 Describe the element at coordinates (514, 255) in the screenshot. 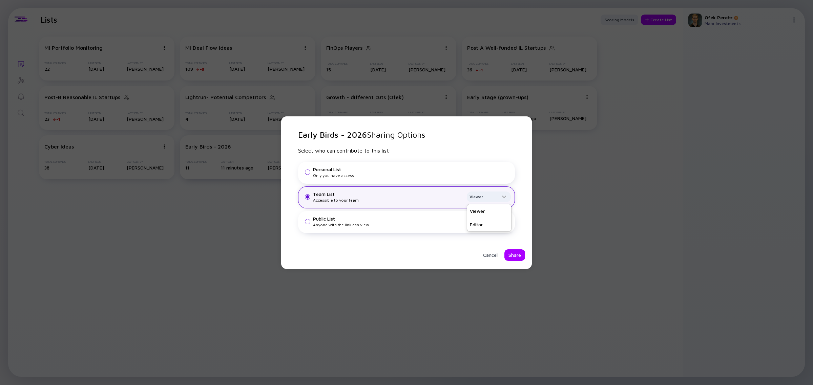

I see `button: Share` at that location.